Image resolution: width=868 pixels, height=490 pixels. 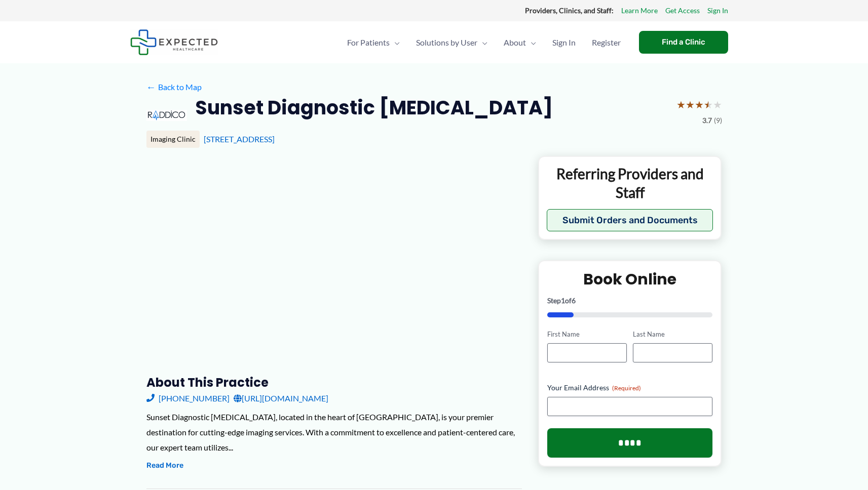 What do you see at coordinates (565, 42) in the screenshot?
I see `span: Sign In` at bounding box center [565, 42].